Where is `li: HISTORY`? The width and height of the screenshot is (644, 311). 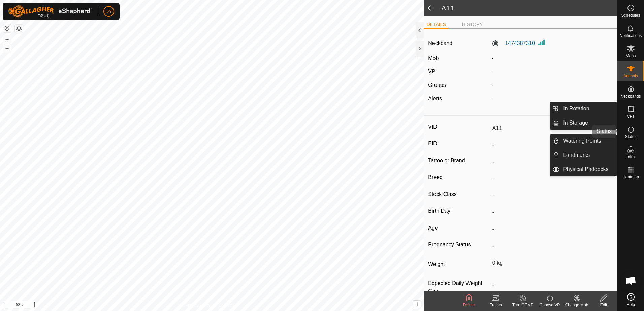
li: HISTORY is located at coordinates (473, 24).